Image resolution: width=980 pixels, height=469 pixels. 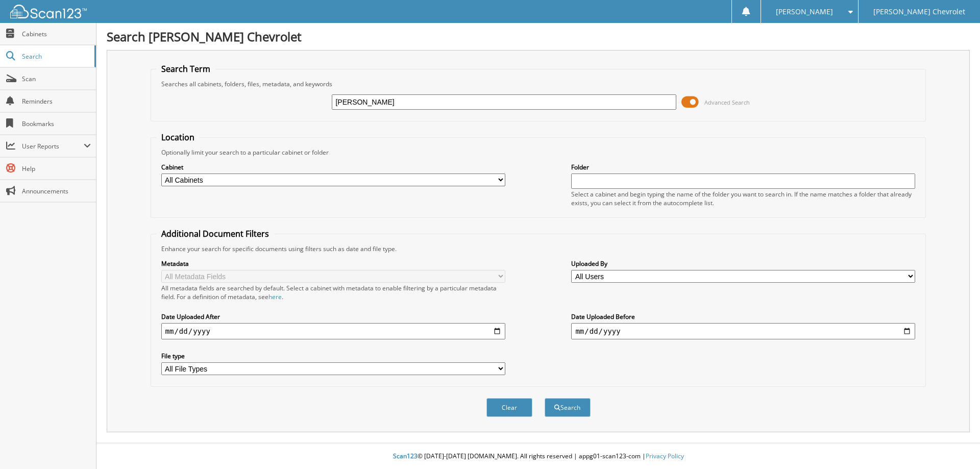 I want to click on div: Chat Widget, so click(x=955, y=445).